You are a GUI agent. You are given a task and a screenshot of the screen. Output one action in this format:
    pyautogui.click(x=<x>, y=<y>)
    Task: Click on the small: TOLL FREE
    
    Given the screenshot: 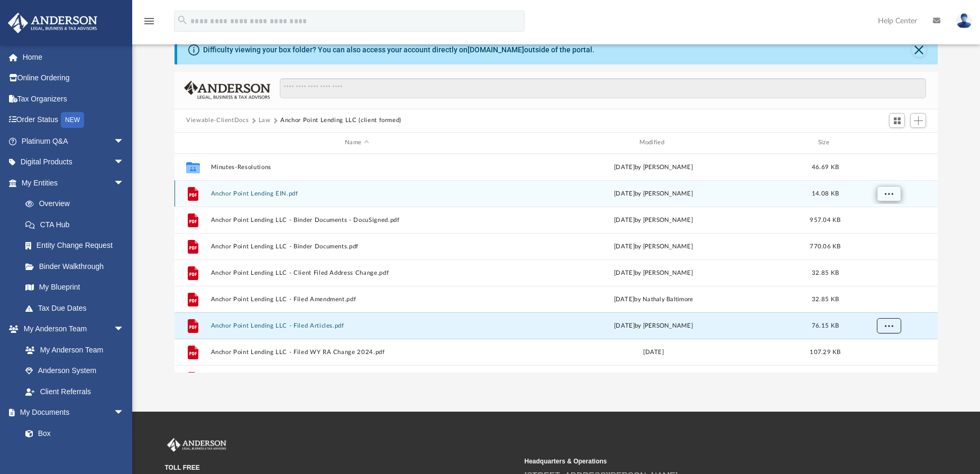 What is the action you would take?
    pyautogui.click(x=341, y=468)
    